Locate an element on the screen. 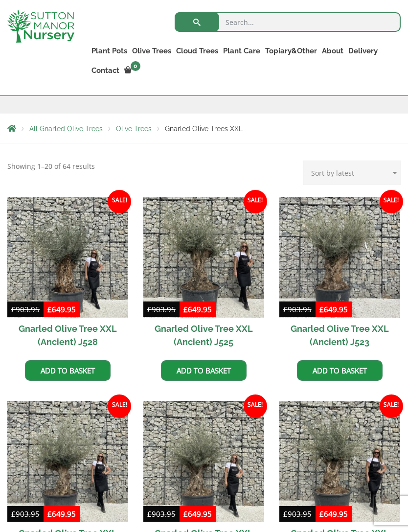  a: 0 is located at coordinates (133, 70).